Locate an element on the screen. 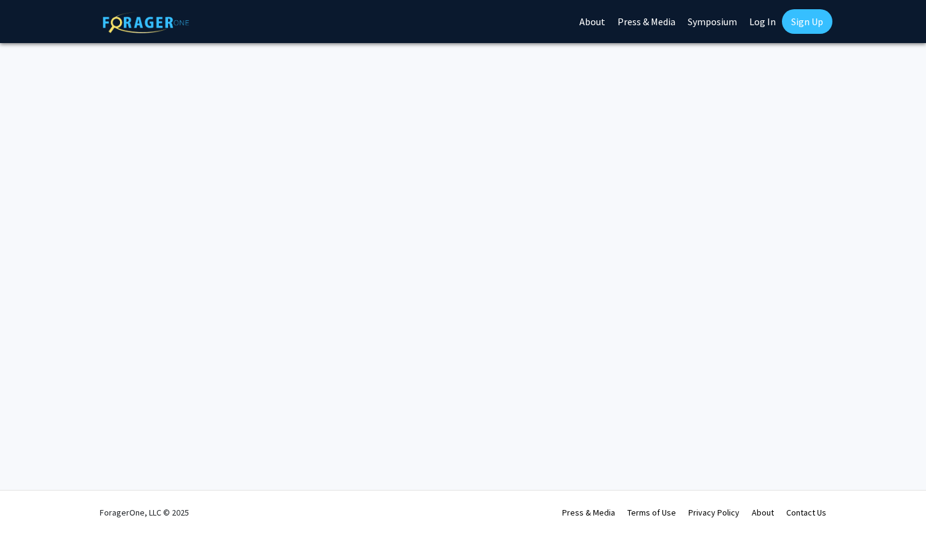 Image resolution: width=926 pixels, height=534 pixels. img: ForagerOne Logo is located at coordinates (146, 22).